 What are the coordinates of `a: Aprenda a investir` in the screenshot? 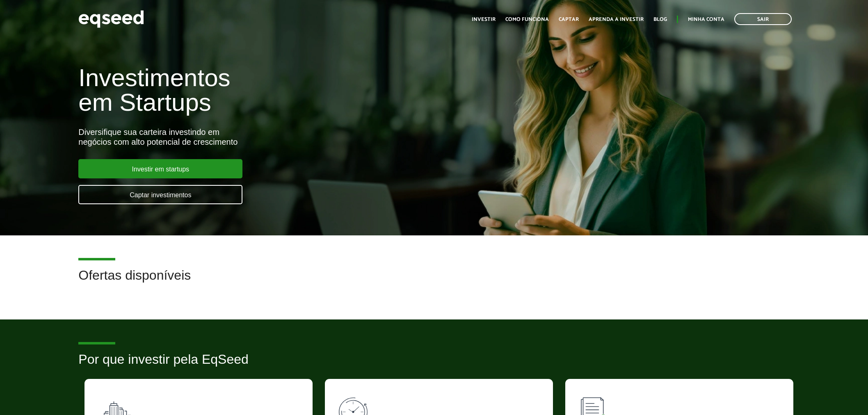 It's located at (616, 19).